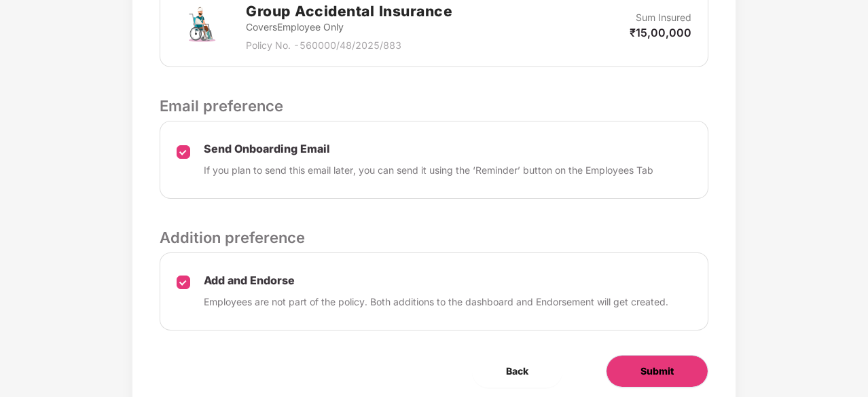 This screenshot has height=397, width=868. I want to click on p: Add and Endorse, so click(436, 281).